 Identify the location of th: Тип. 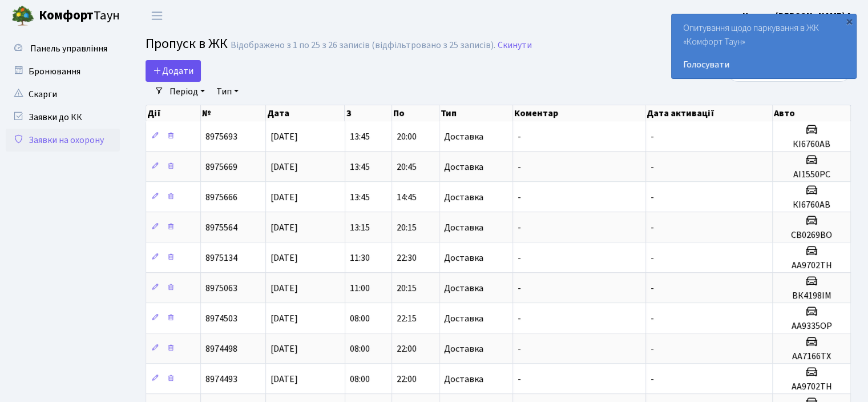
(476, 114).